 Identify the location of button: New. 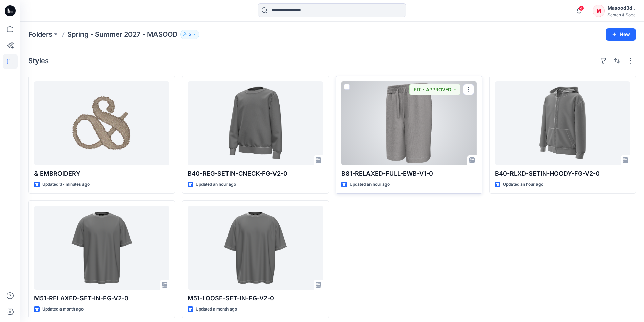
(620, 35).